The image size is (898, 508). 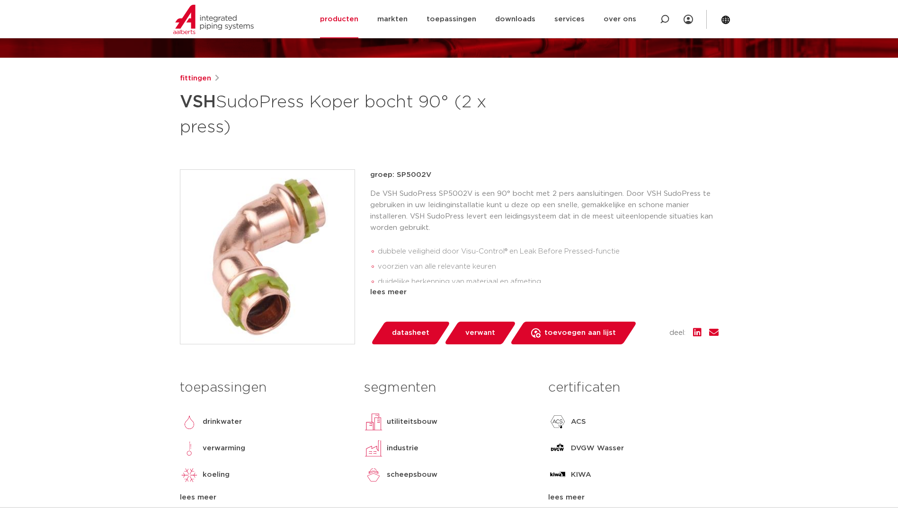 What do you see at coordinates (677, 333) in the screenshot?
I see `span: deel:` at bounding box center [677, 333].